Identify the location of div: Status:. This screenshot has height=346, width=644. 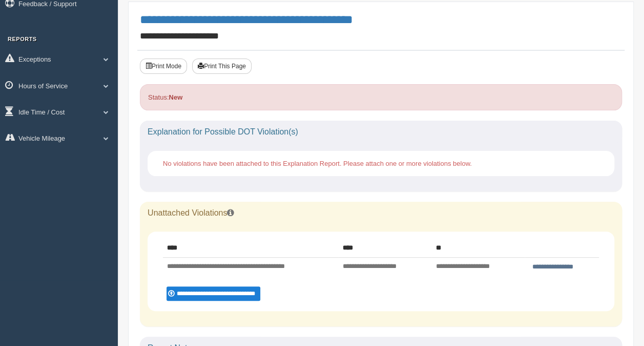
(381, 97).